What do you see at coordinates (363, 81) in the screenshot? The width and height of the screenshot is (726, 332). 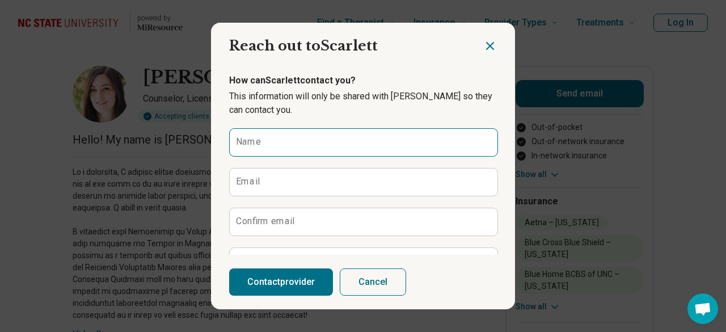 I see `p: How can Scarlett contact you?` at bounding box center [363, 81].